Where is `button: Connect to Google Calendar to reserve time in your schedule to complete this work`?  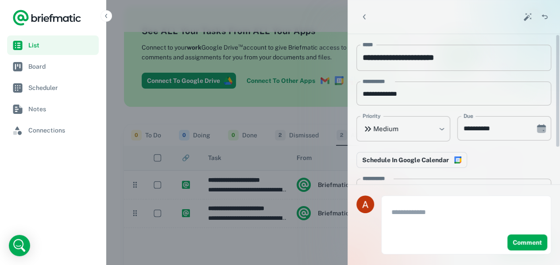
button: Connect to Google Calendar to reserve time in your schedule to complete this work is located at coordinates (412, 160).